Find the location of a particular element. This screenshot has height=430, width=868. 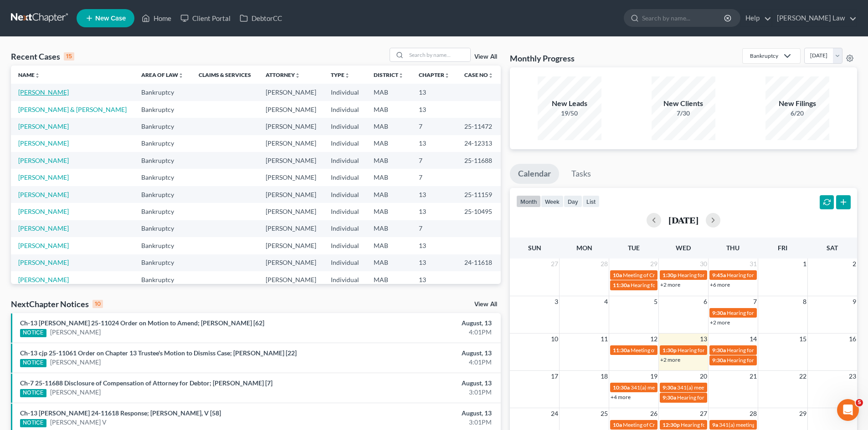

div: New Filings is located at coordinates (797, 104).